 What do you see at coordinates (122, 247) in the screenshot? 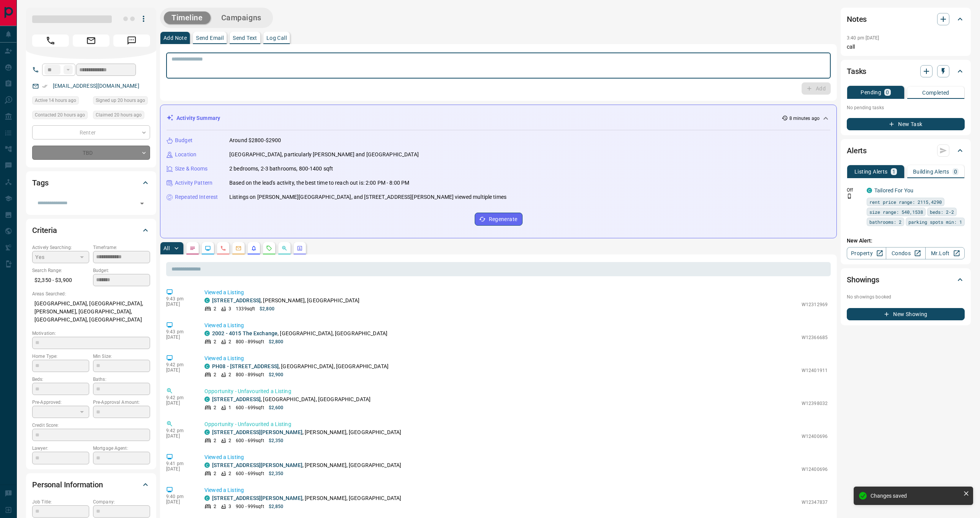
I see `p: Timeframe:` at bounding box center [122, 247].